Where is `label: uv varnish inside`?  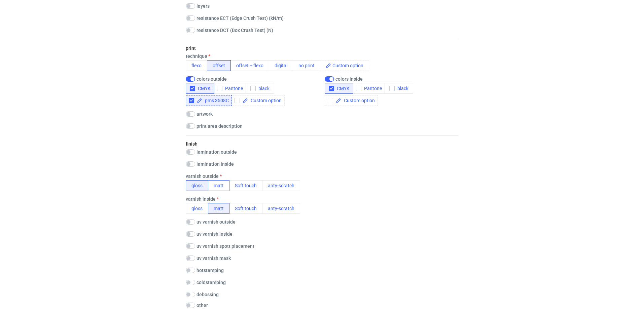 label: uv varnish inside is located at coordinates (214, 234).